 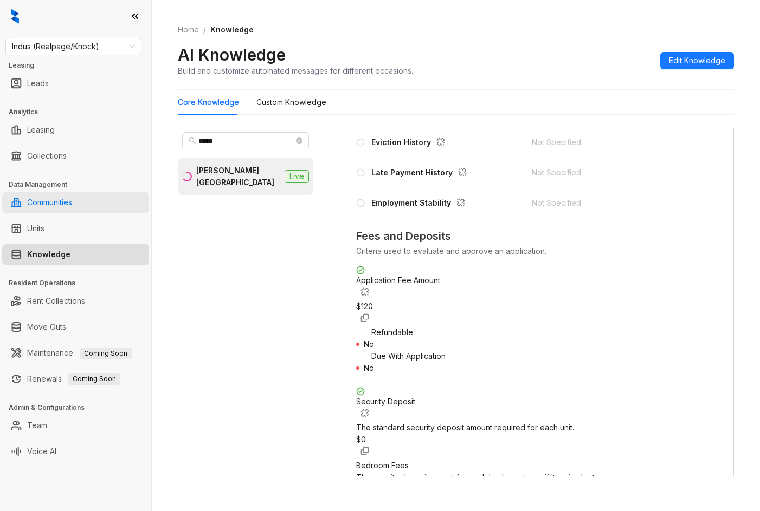 I want to click on span: Knowledge, so click(x=232, y=29).